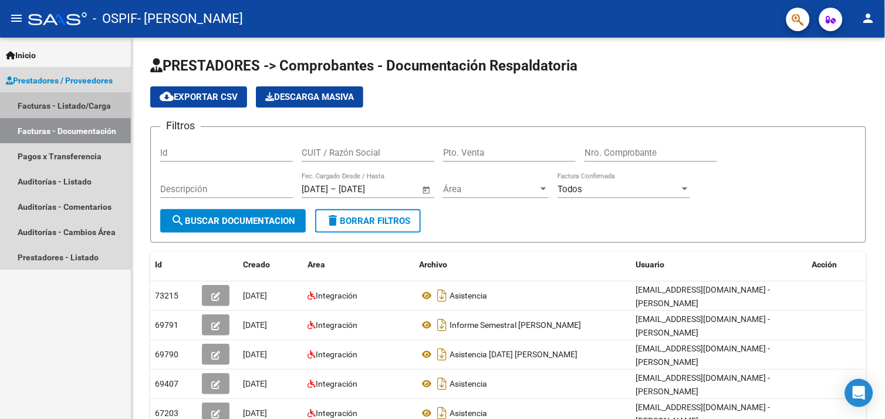 This screenshot has width=885, height=419. Describe the element at coordinates (158, 264) in the screenshot. I see `span: Id` at that location.